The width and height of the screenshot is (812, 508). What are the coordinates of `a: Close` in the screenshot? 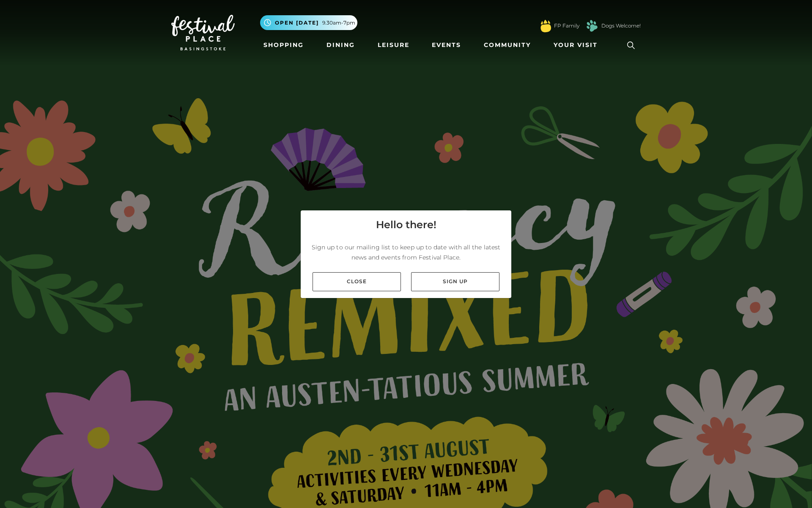 It's located at (357, 282).